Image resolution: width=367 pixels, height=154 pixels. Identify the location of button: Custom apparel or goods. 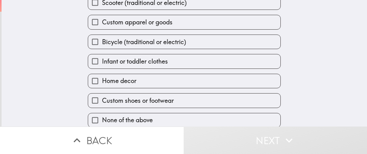
(184, 22).